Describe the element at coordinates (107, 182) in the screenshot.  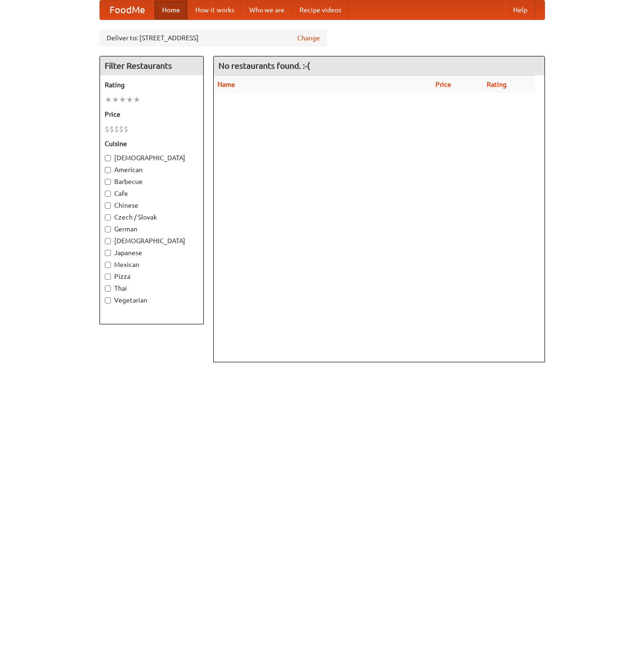
I see `input: Barbecue` at that location.